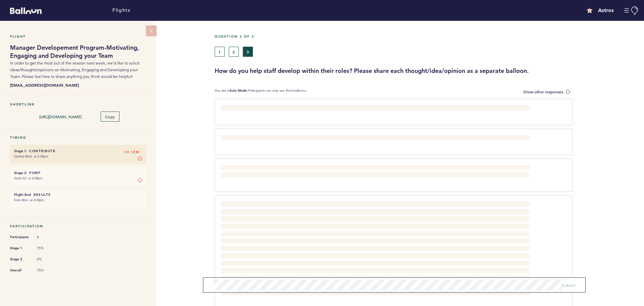 This screenshot has width=644, height=306. I want to click on button: 1, so click(220, 52).